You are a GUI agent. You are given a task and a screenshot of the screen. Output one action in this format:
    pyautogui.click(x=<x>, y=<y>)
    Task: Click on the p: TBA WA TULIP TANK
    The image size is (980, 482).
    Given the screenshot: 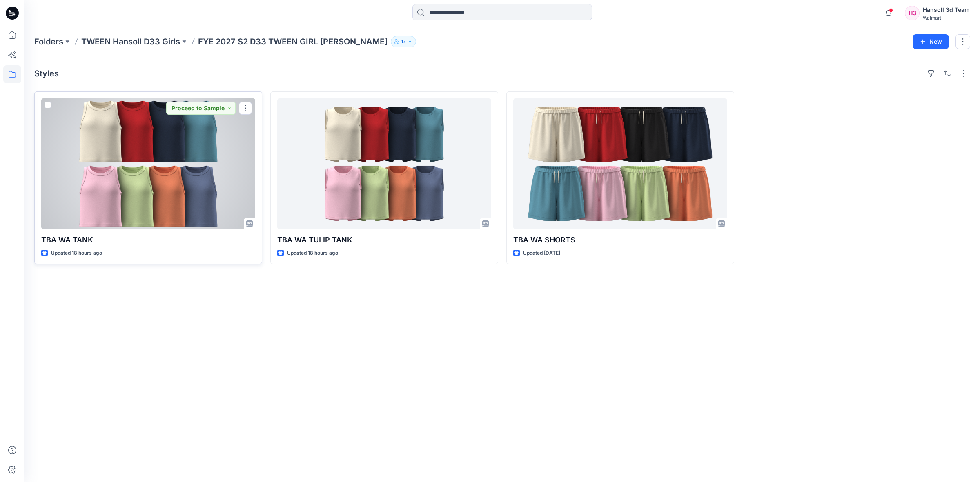 What is the action you would take?
    pyautogui.click(x=384, y=240)
    